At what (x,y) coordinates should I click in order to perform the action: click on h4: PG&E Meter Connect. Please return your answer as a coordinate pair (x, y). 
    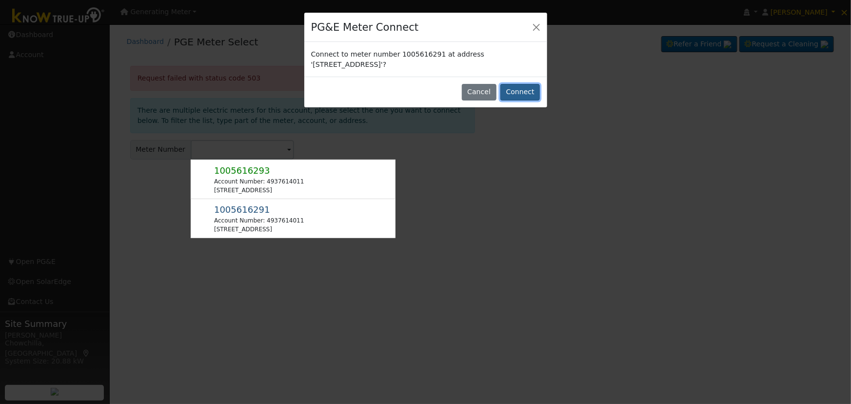
    Looking at the image, I should click on (365, 27).